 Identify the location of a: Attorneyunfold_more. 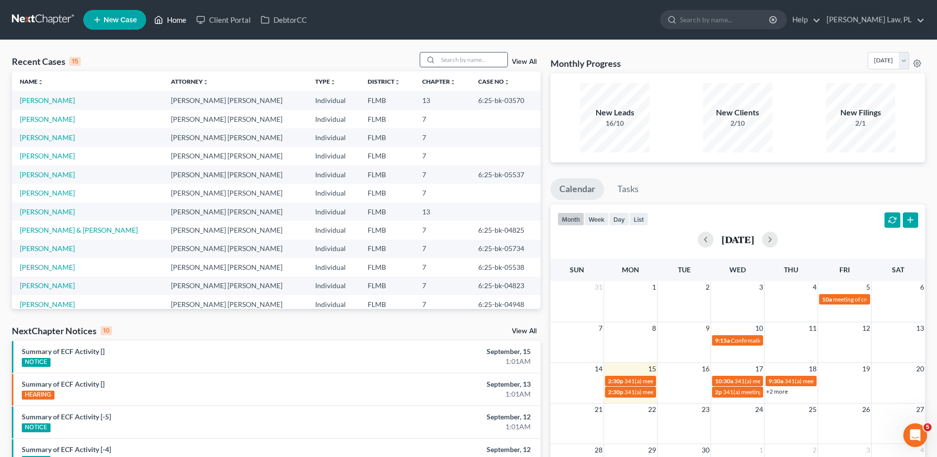
(190, 81).